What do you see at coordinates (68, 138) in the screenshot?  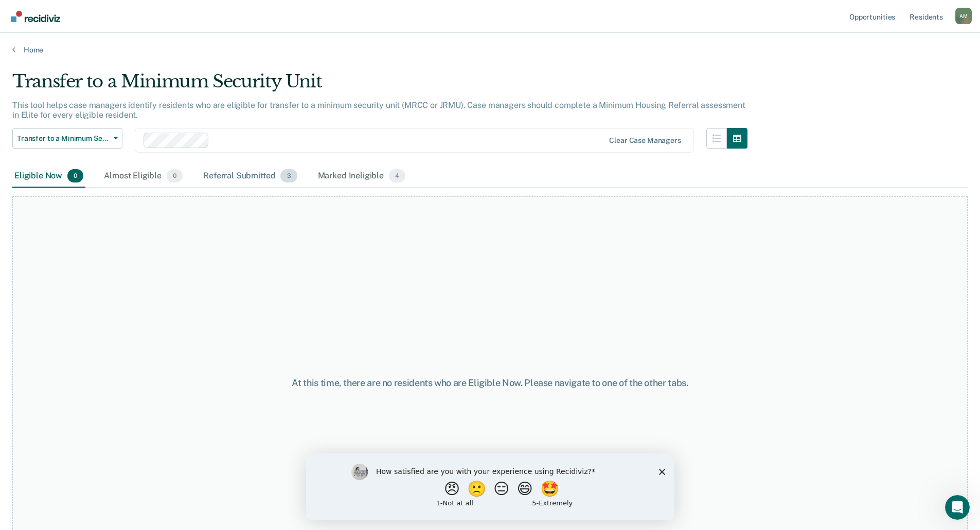 I see `button: Transfer to a Minimum Security Unit` at bounding box center [68, 138].